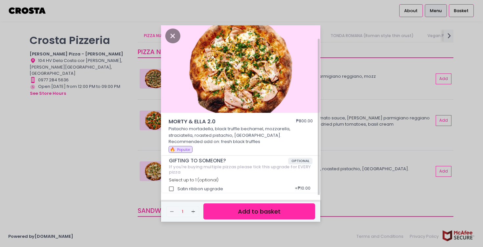 The width and height of the screenshot is (483, 247). Describe the element at coordinates (228, 161) in the screenshot. I see `span: GIFTING TO SOMEONE?` at that location.